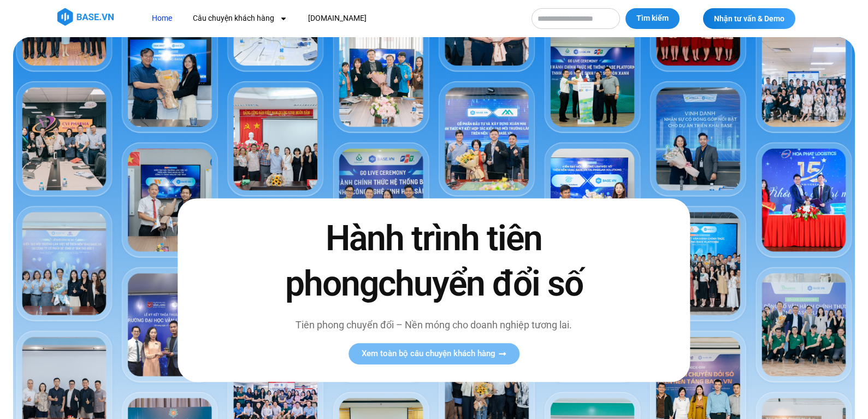 This screenshot has height=419, width=868. I want to click on a: Nhận tư vấn & Demo, so click(749, 18).